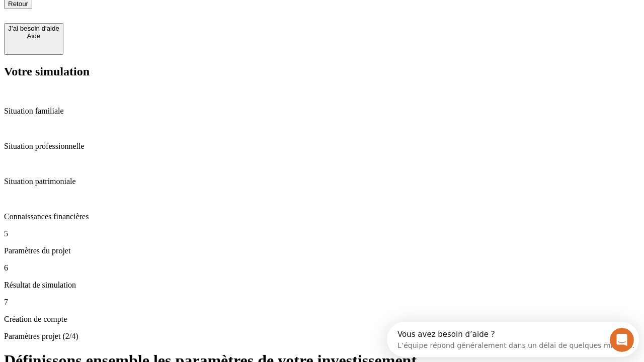 The width and height of the screenshot is (644, 362). What do you see at coordinates (322, 111) in the screenshot?
I see `p: Situation familiale` at bounding box center [322, 111].